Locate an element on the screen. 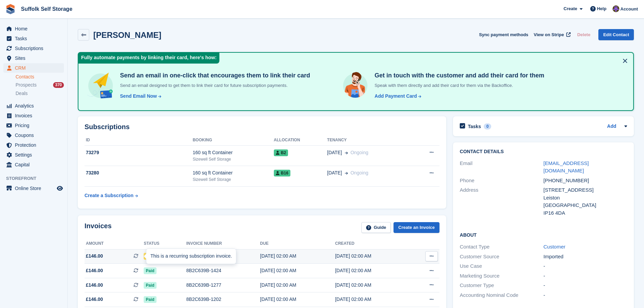 This screenshot has width=644, height=308. span: Subscriptions is located at coordinates (35, 48).